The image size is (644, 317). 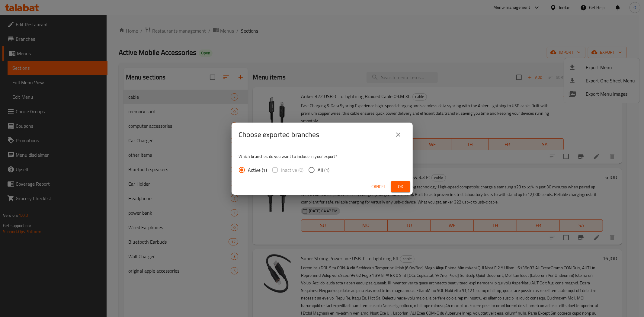 What do you see at coordinates (322, 157) in the screenshot?
I see `p: Which branches do you want to include in your export?` at bounding box center [322, 157].